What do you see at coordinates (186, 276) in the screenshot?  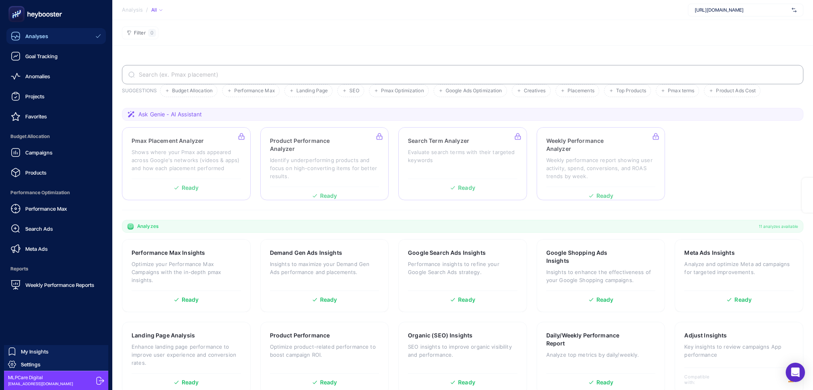 I see `a: Performance Max InsightsOptimize your Performance Max Campaigns with the in-depth pmax insights.R...` at bounding box center [186, 276].